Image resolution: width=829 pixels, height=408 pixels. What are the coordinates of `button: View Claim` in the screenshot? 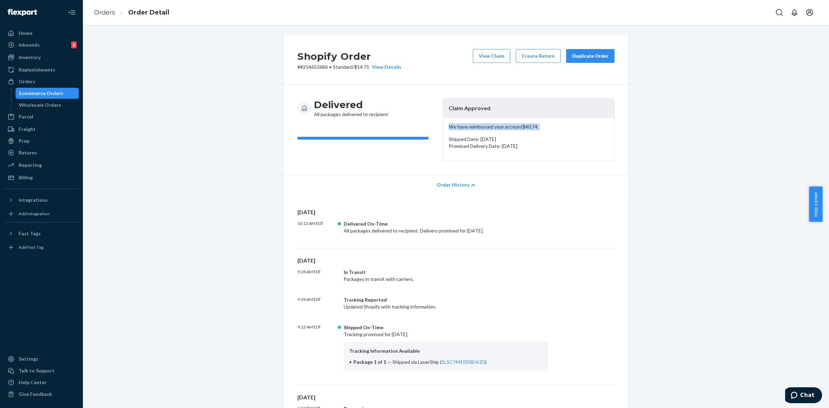 It's located at (492, 56).